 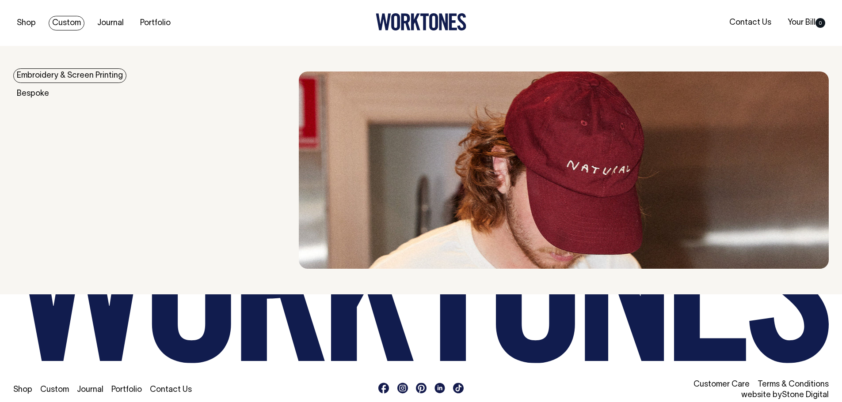 I want to click on li: website by, so click(x=697, y=396).